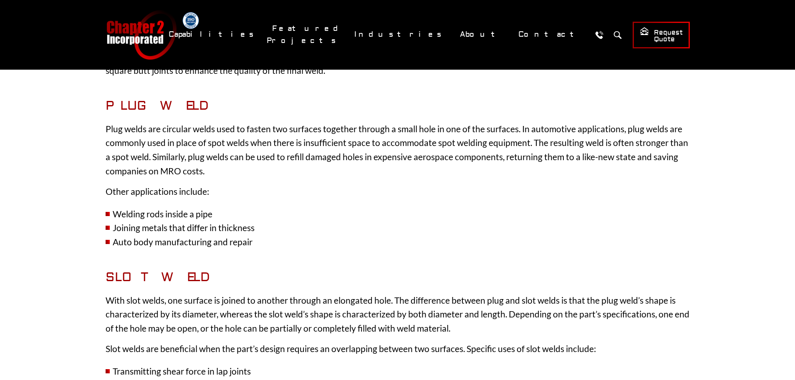 The height and width of the screenshot is (380, 795). I want to click on span: Welding rods inside a pipe, so click(162, 214).